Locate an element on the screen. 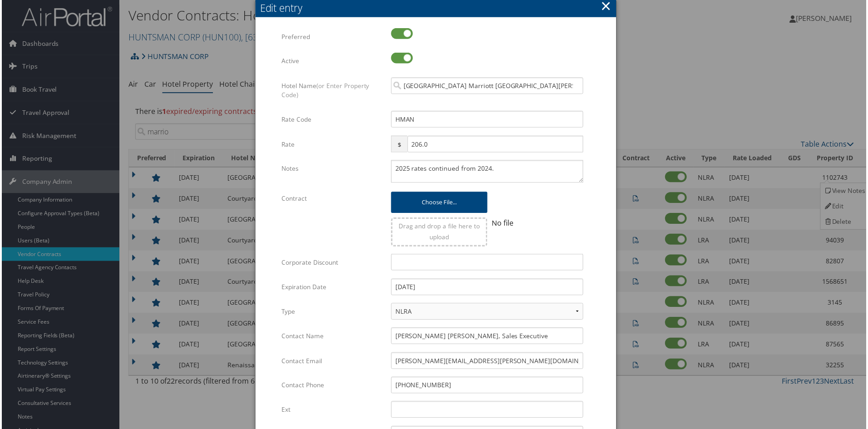 Image resolution: width=868 pixels, height=429 pixels. label: Contact Phone is located at coordinates (332, 386).